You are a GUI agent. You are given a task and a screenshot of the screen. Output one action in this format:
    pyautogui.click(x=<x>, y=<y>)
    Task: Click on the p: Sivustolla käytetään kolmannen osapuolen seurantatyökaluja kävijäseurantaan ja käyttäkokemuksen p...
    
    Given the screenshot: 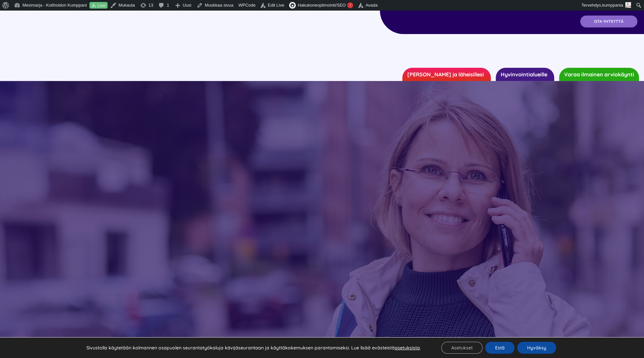 What is the action you would take?
    pyautogui.click(x=253, y=348)
    